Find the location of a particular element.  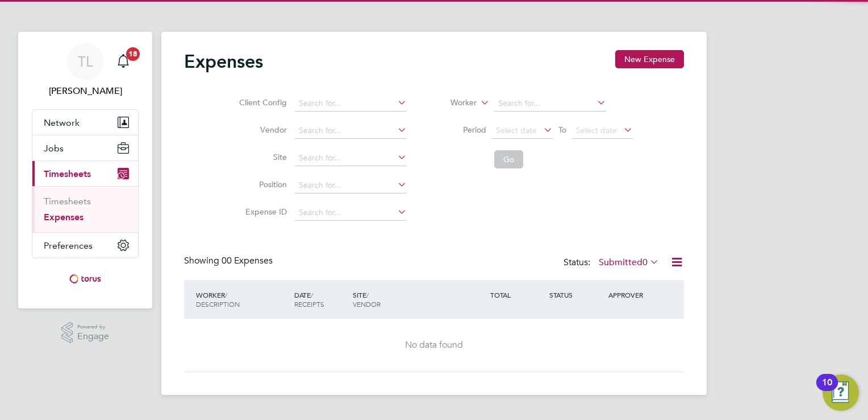

div: Timesheets is located at coordinates (85, 209).